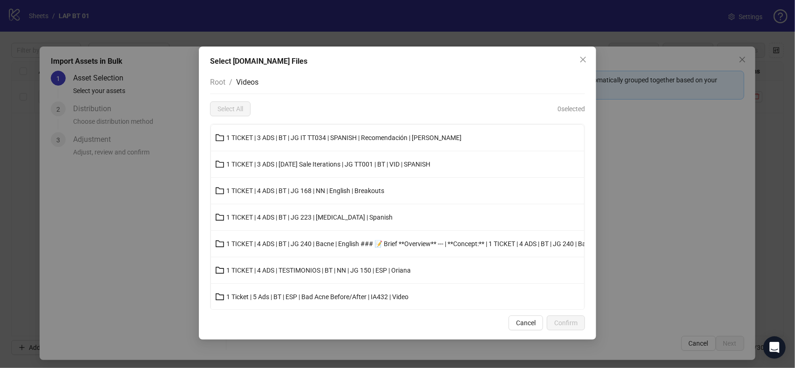 The height and width of the screenshot is (368, 795). I want to click on div: Open Intercom Messenger, so click(774, 348).